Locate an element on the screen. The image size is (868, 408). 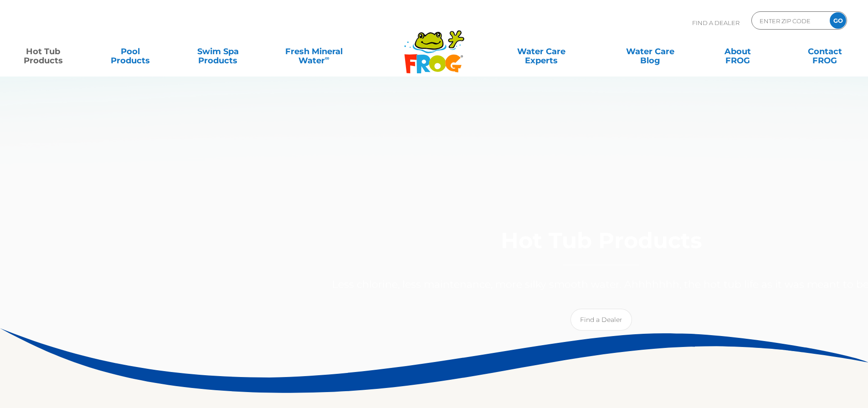
a: Hot TubProducts is located at coordinates (43, 51).